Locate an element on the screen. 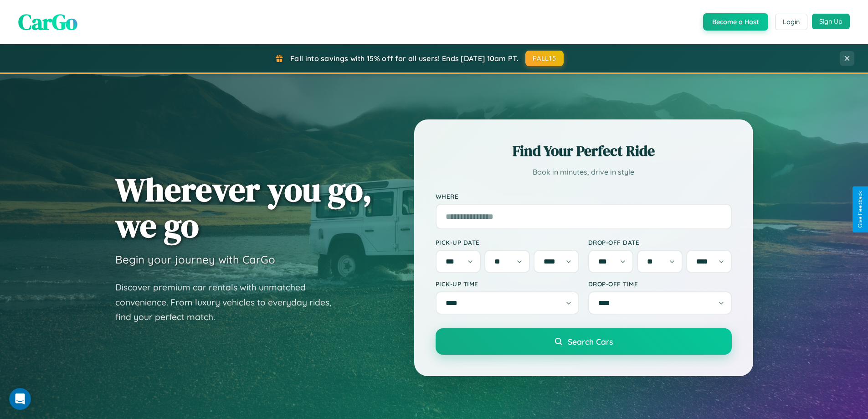 Image resolution: width=868 pixels, height=419 pixels. label: Drop-off Date is located at coordinates (659, 242).